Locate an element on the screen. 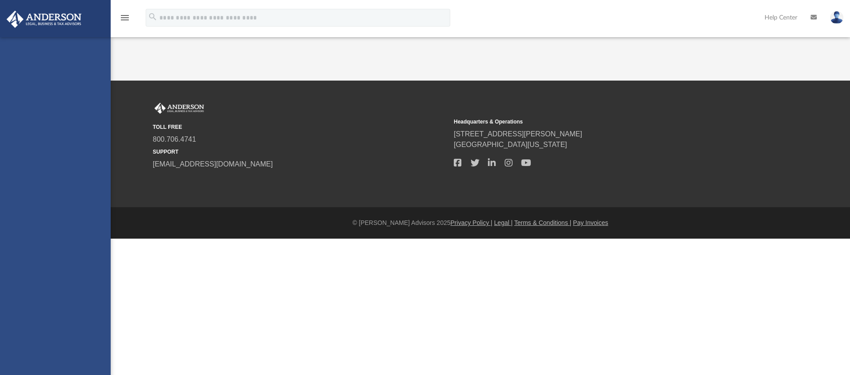 The height and width of the screenshot is (375, 850). a: Privacy Policy | is located at coordinates (472, 223).